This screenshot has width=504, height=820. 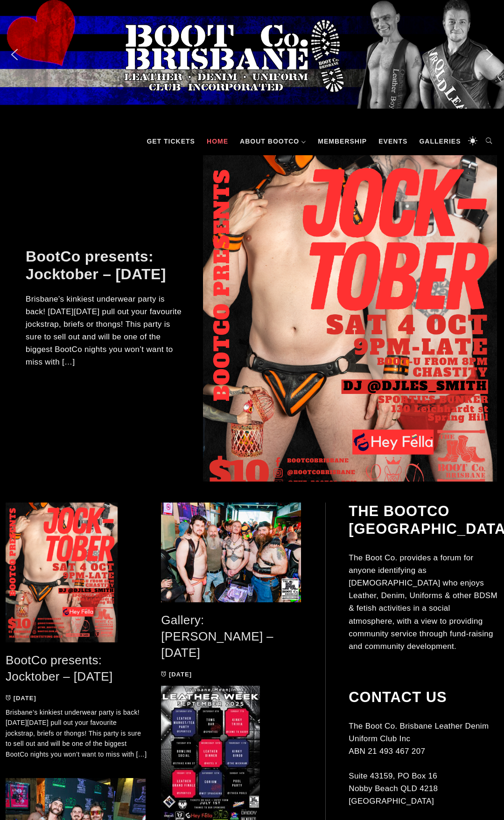 I want to click on img: next arrow, so click(x=489, y=55).